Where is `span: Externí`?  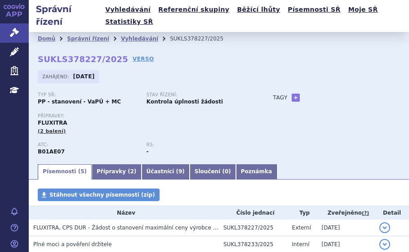
span: Externí is located at coordinates (302, 227).